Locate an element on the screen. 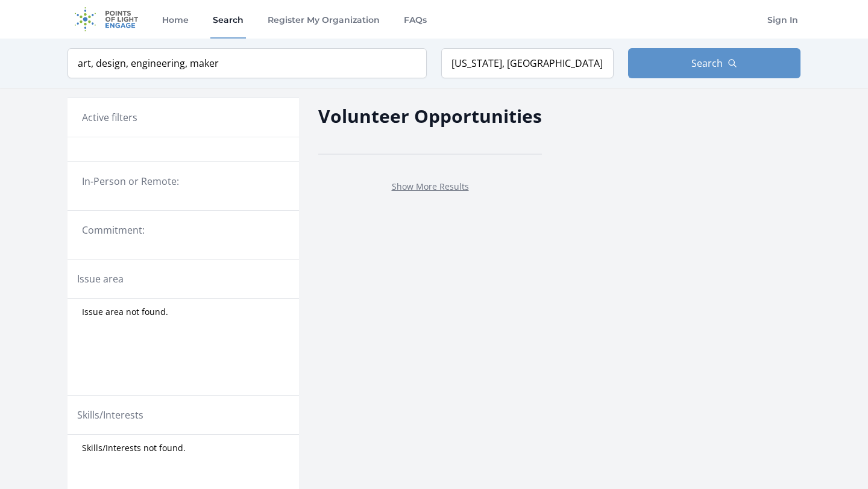 This screenshot has width=868, height=489. input: Keyword is located at coordinates (247, 63).